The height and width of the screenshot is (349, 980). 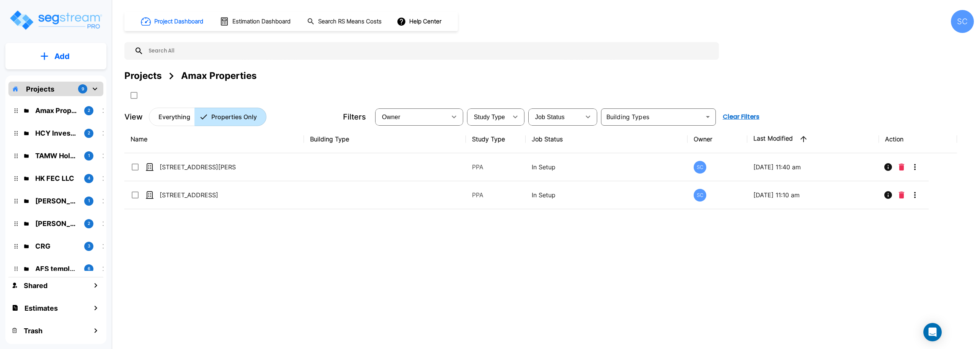 I want to click on th: Building Type, so click(x=385, y=139).